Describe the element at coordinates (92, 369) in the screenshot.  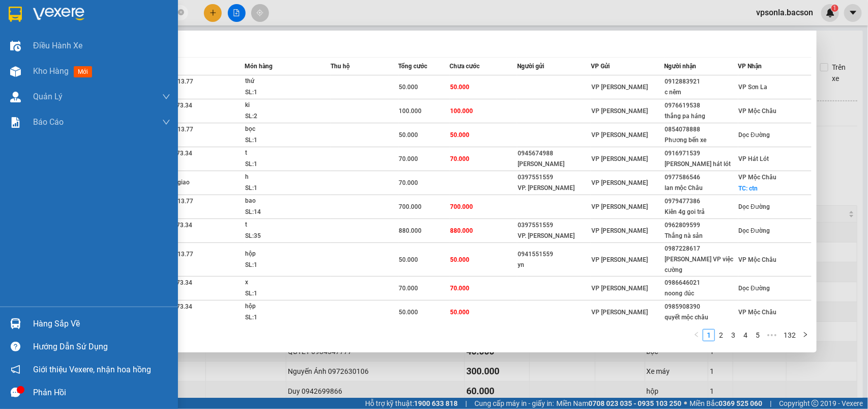
I see `span: Giới thiệu Vexere, nhận hoa hồng` at that location.